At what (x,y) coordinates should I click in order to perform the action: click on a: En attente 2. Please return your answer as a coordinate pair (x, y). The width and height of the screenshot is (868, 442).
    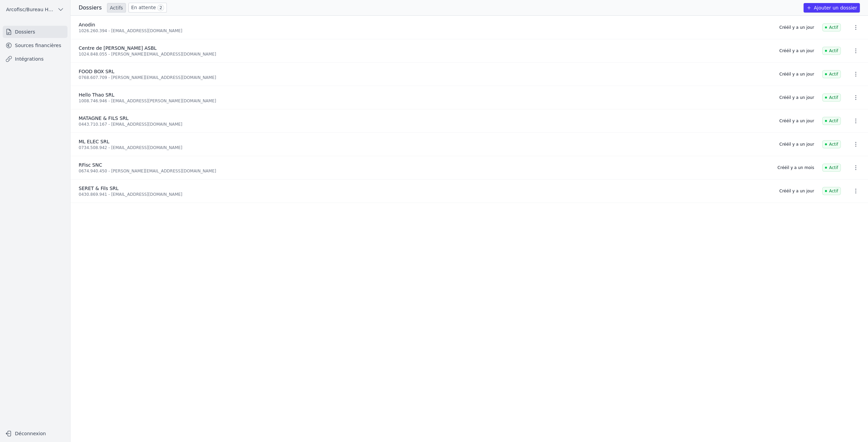
    Looking at the image, I should click on (147, 7).